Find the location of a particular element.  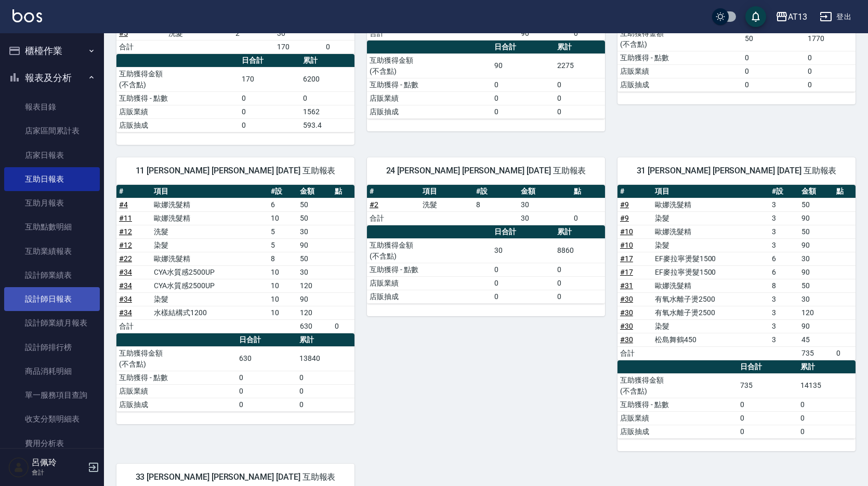

a: 設計師業績表 is located at coordinates (52, 275).